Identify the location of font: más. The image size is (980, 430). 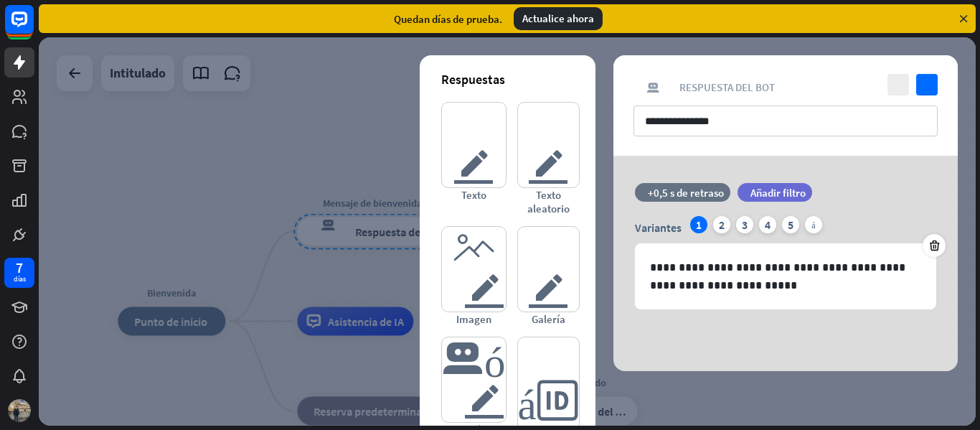
(813, 225).